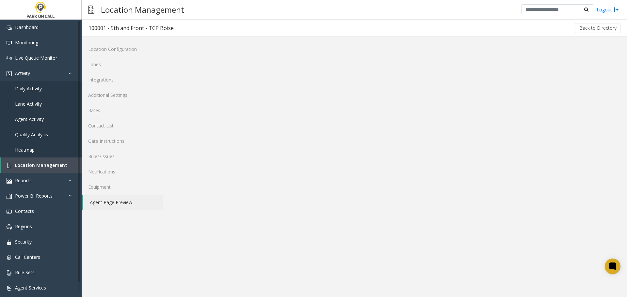 The width and height of the screenshot is (627, 297). I want to click on span: Location Management, so click(41, 165).